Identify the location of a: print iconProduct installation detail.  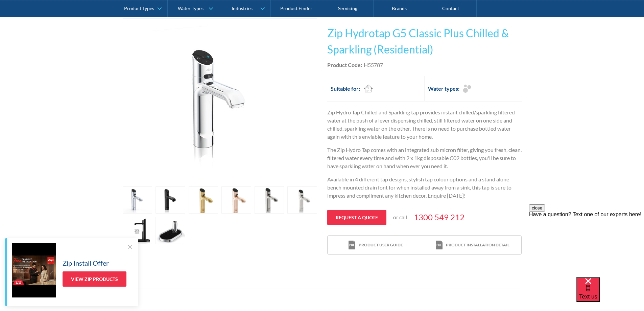
(473, 245).